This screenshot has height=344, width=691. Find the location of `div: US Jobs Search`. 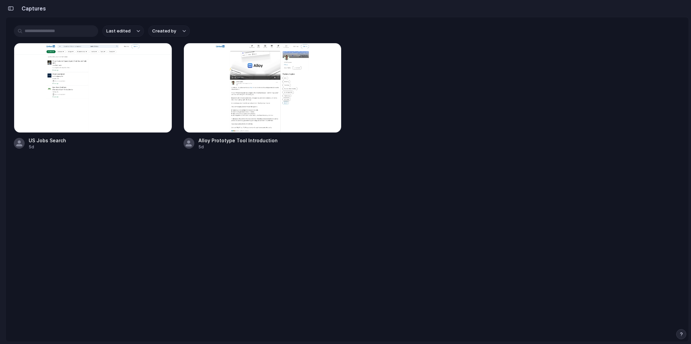

div: US Jobs Search is located at coordinates (47, 140).